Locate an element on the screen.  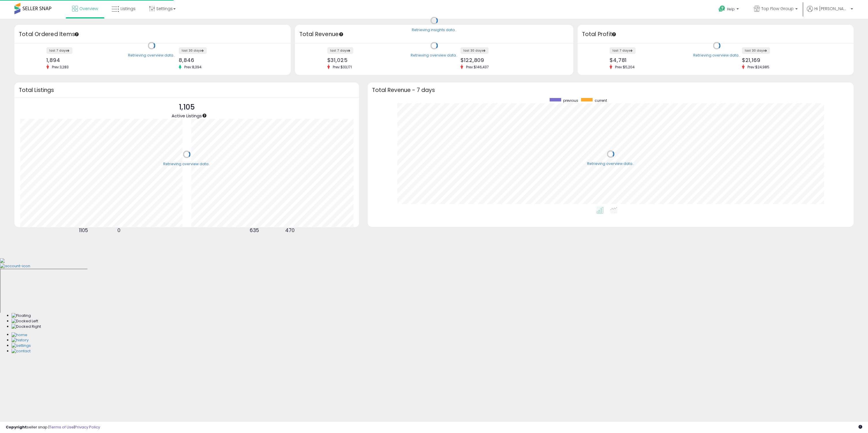
span: Help is located at coordinates (731, 9).